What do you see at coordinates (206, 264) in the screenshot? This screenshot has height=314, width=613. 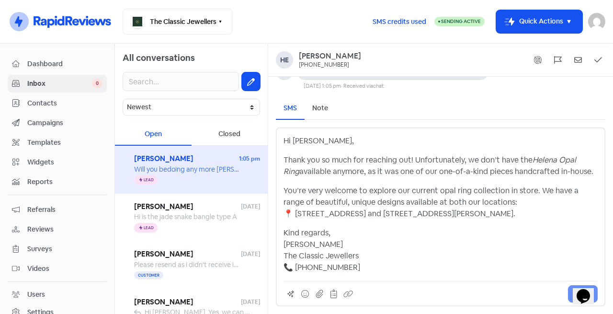 I see `span: Please resend as I didn't receive it. With Thanks` at bounding box center [206, 264].